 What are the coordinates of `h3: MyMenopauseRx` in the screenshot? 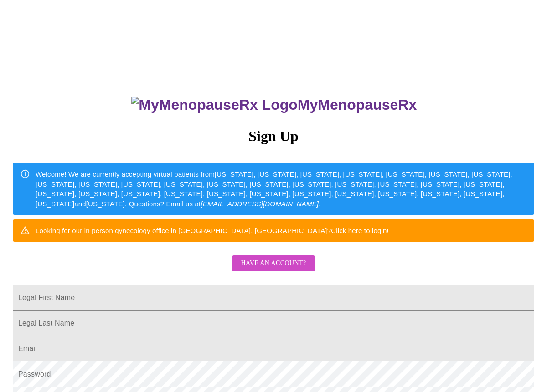 It's located at (274, 105).